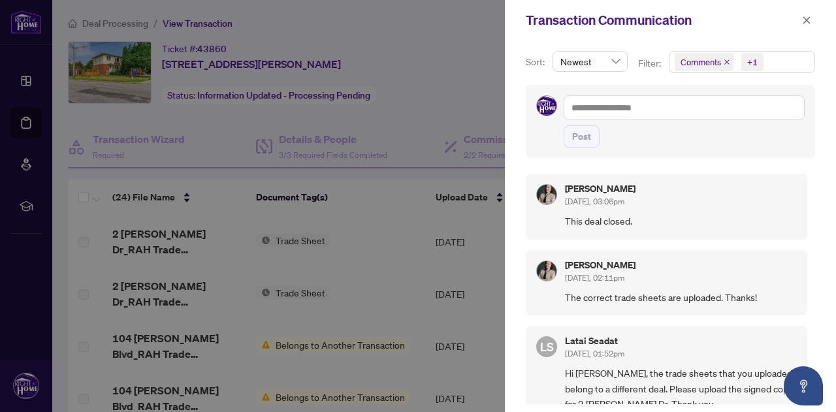 The width and height of the screenshot is (836, 412). What do you see at coordinates (536, 62) in the screenshot?
I see `p: Sort:` at bounding box center [536, 62].